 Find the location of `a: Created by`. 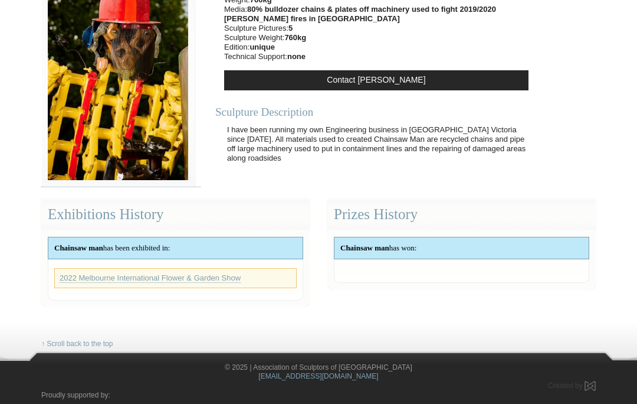

a: Created by is located at coordinates (572, 385).